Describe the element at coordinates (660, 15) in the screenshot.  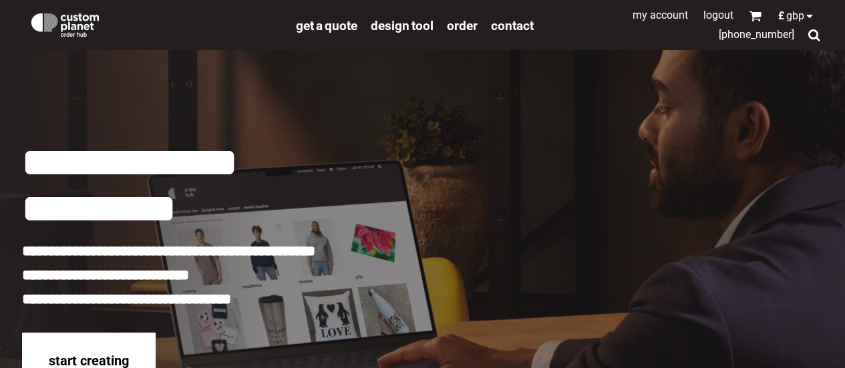
I see `a: My Account` at that location.